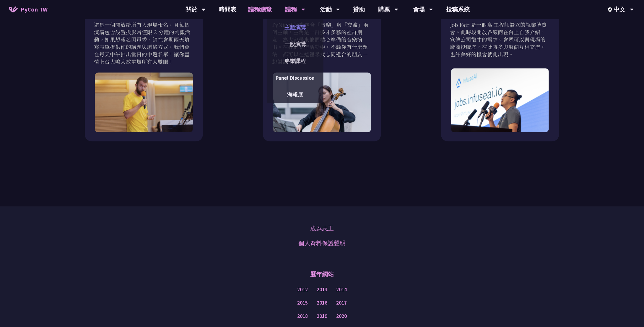 This screenshot has width=644, height=327. What do you see at coordinates (500, 39) in the screenshot?
I see `p: Job Fair 是一個為 工程師設立的就業博覽會。此時段開放各廠商在台上自我介紹、宣傳公司徵才的需求。會眾可以與現場的廠商投屨歷，在此時多與廠商互相交流，也許美好的機會就此出現。` at bounding box center [500, 39].